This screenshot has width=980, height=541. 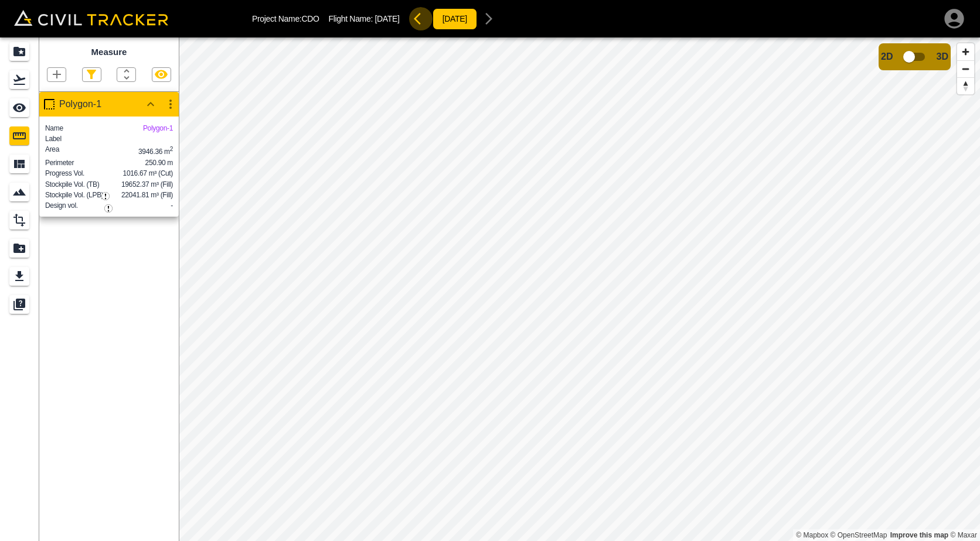 What do you see at coordinates (364, 19) in the screenshot?
I see `p: Flight Name:` at bounding box center [364, 19].